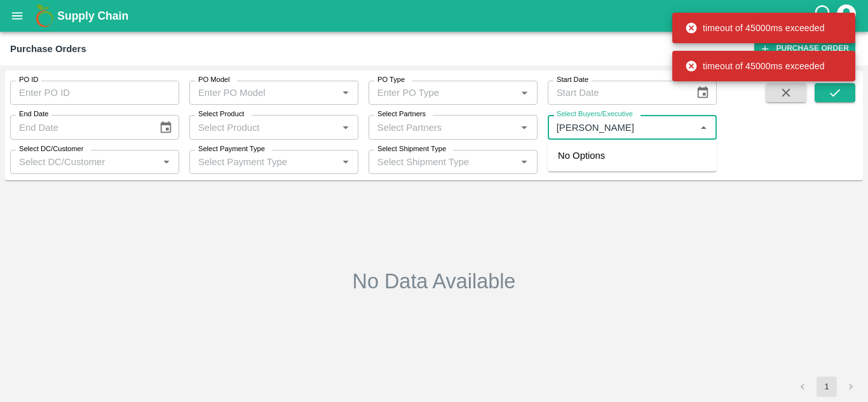 This screenshot has height=402, width=868. I want to click on h2: No Data Available, so click(434, 281).